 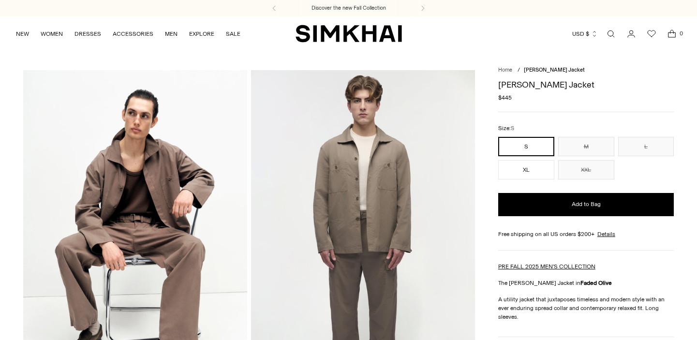 I want to click on a: SIMKHAI, so click(x=349, y=33).